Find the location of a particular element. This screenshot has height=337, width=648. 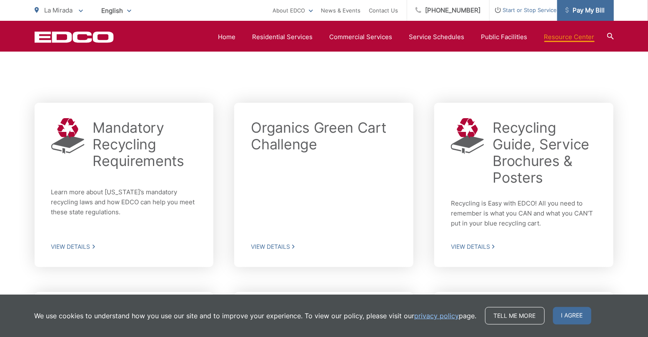

h2: Recycling Guide, Service Brochures & Posters is located at coordinates (544, 153).